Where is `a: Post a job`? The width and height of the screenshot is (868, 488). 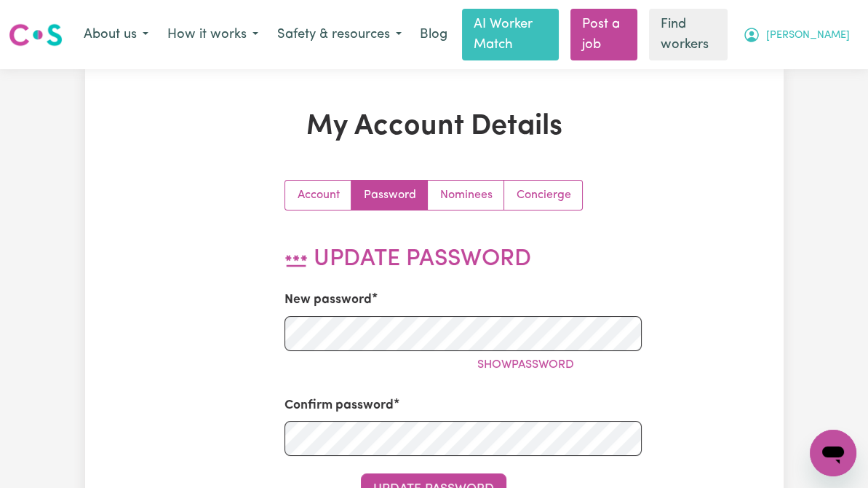 a: Post a job is located at coordinates (604, 34).